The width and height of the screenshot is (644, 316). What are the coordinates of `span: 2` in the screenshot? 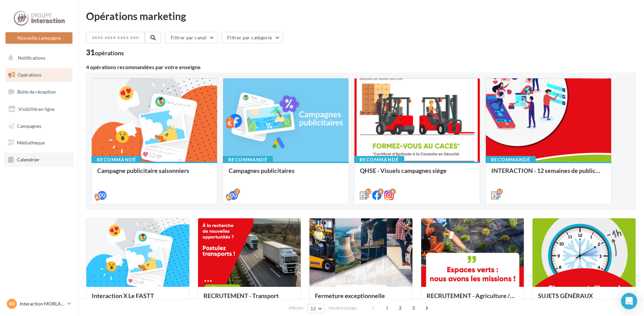 It's located at (400, 308).